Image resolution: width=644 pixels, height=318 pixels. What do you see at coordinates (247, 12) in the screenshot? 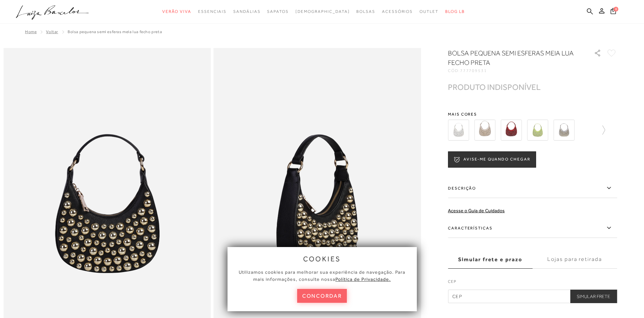
I see `span: Sandálias` at bounding box center [247, 12].